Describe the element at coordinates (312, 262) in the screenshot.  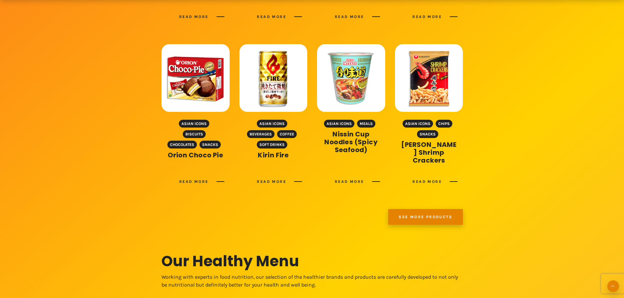
I see `h2: Our Healthy Menu` at that location.